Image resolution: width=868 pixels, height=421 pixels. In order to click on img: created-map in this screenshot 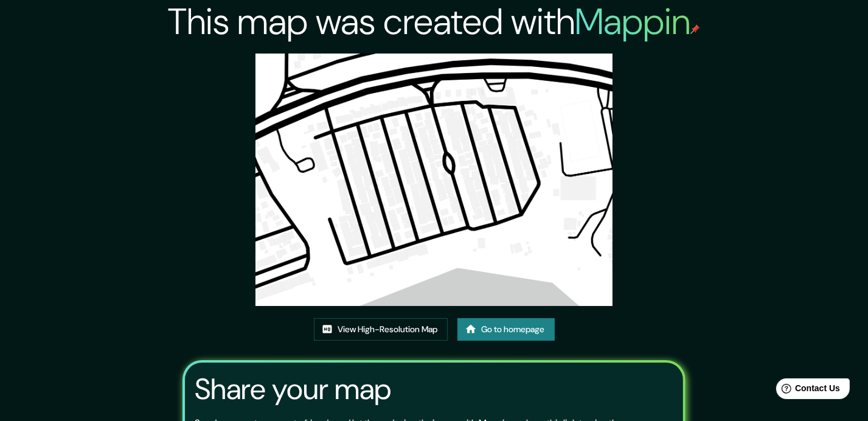, I will do `click(434, 179)`.